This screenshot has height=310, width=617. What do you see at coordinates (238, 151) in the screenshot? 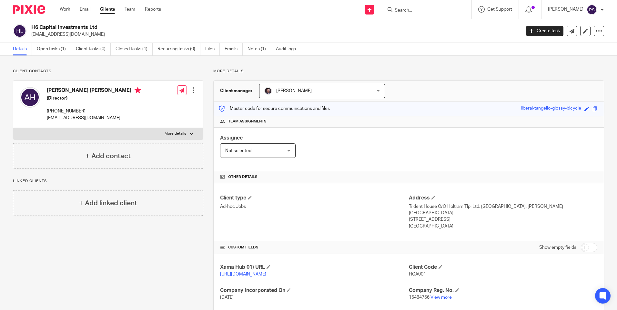
I see `span: Not selected` at bounding box center [238, 151].